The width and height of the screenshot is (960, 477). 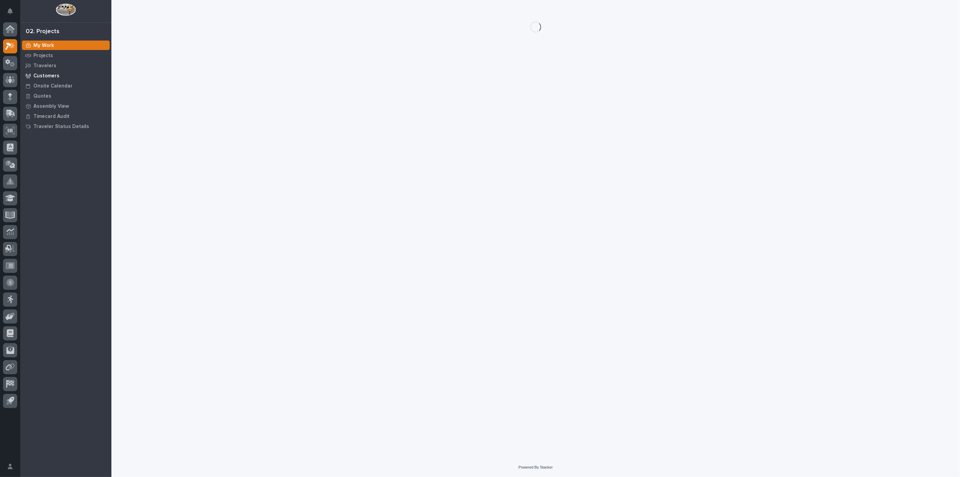 I want to click on img: Workspace Logo, so click(x=66, y=9).